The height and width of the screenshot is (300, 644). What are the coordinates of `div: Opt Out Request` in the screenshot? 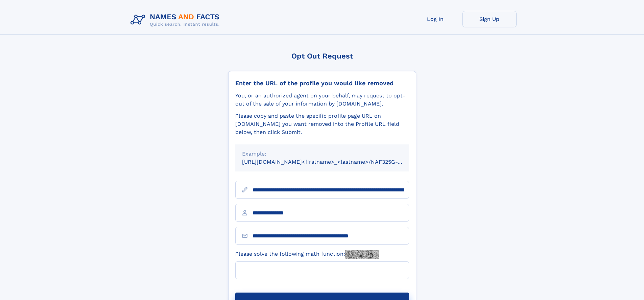 It's located at (322, 56).